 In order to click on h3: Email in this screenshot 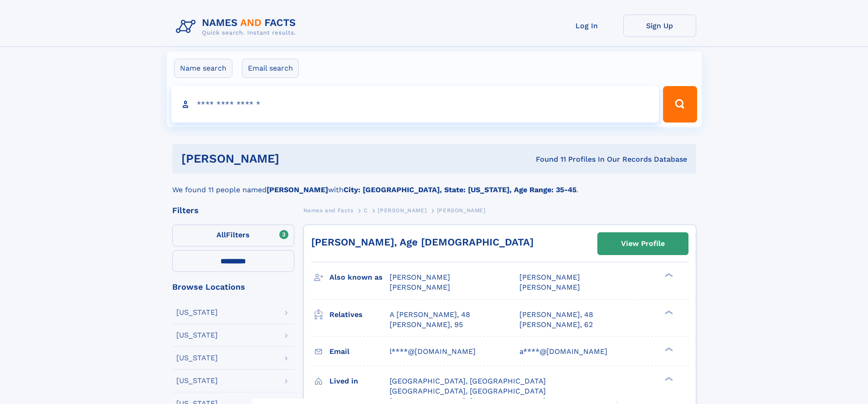, I will do `click(360, 351)`.